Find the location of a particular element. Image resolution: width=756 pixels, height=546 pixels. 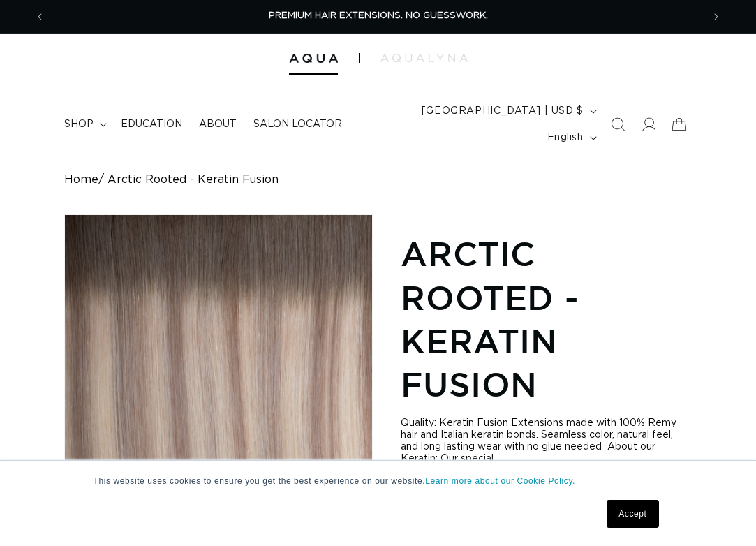

a: Learn more about our Cookie Policy. is located at coordinates (500, 481).